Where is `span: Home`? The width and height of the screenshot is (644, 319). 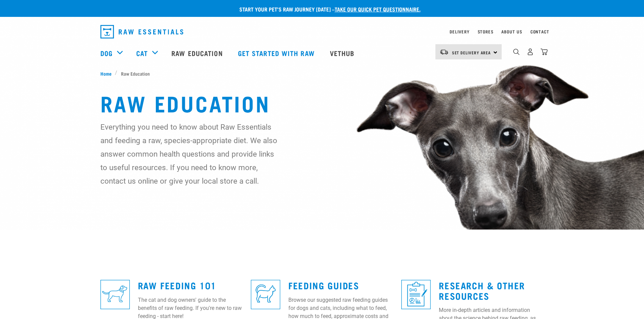
span: Home is located at coordinates (106, 73).